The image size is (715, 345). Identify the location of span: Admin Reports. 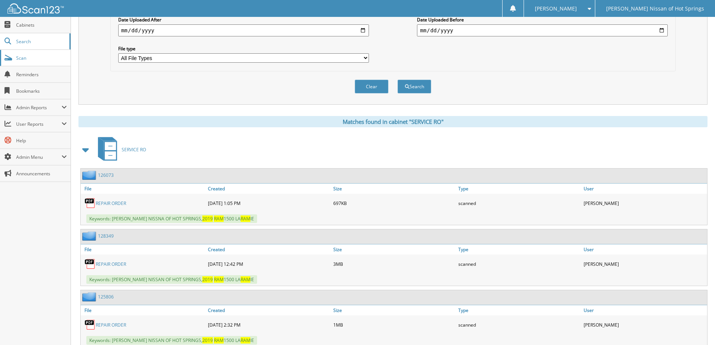
(39, 107).